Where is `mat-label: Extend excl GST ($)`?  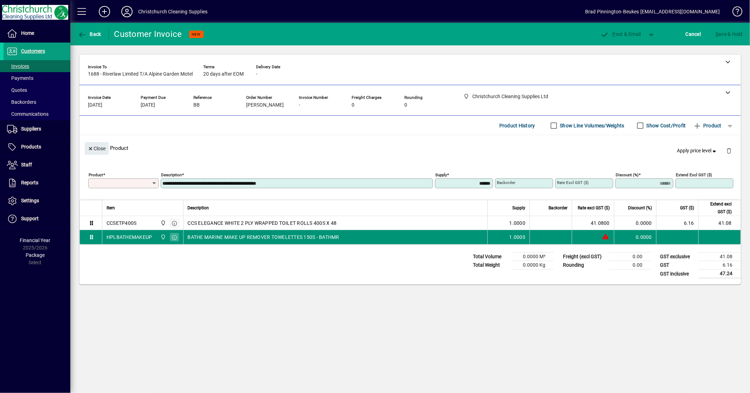 mat-label: Extend excl GST ($) is located at coordinates (694, 175).